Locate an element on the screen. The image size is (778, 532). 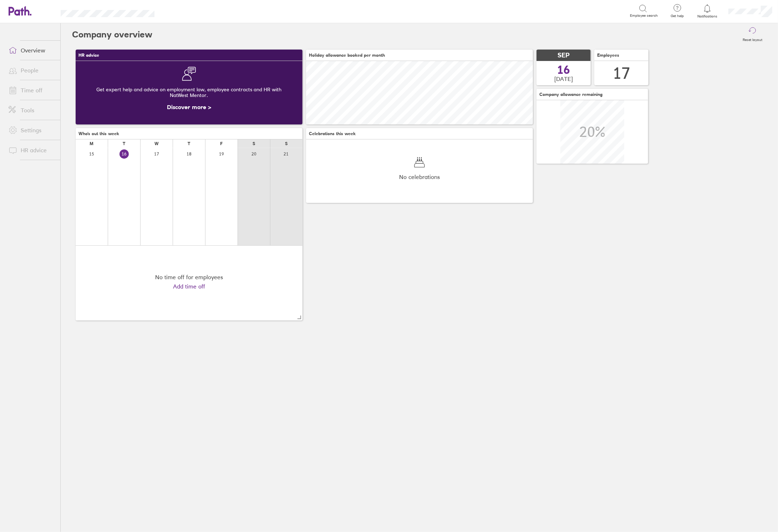
span: SEP is located at coordinates (563, 55).